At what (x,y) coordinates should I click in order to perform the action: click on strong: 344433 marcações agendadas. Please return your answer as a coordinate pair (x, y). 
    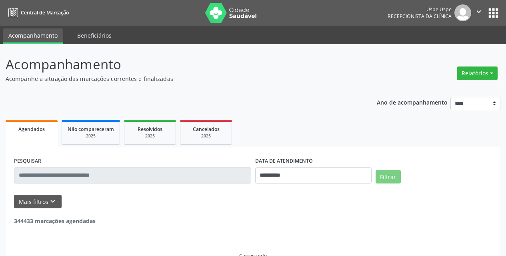
    Looking at the image, I should click on (55, 221).